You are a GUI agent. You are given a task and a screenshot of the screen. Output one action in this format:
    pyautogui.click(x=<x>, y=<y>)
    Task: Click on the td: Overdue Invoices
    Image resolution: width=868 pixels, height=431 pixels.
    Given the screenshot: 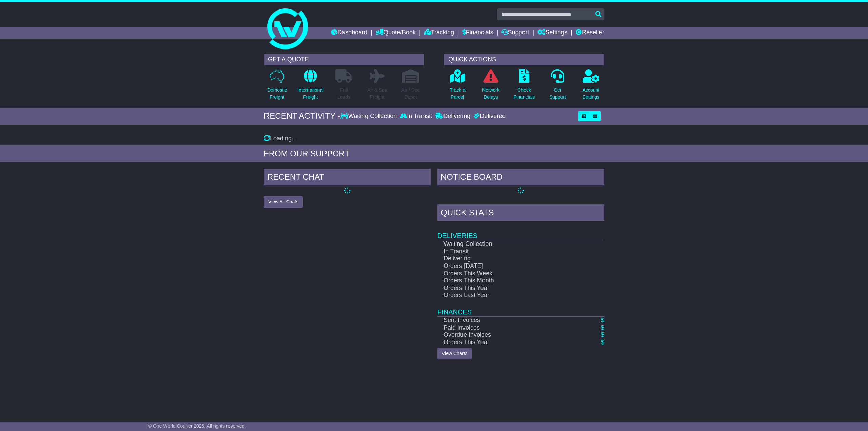 What is the action you would take?
    pyautogui.click(x=509, y=335)
    